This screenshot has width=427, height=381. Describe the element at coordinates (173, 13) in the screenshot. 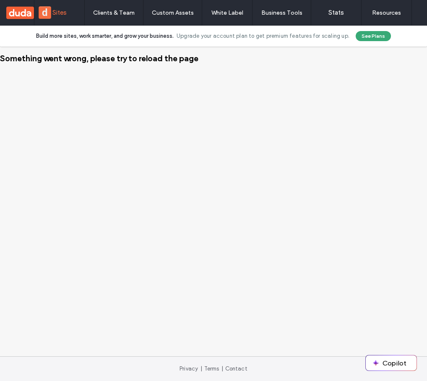

I see `label: Custom Assets` at that location.